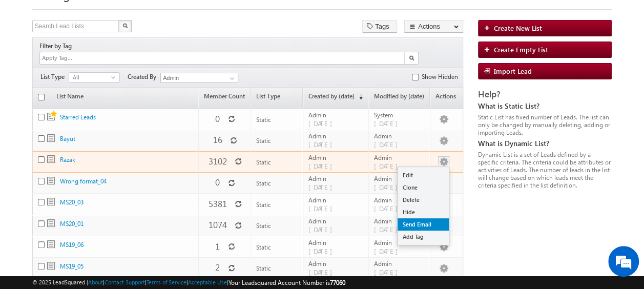 The height and width of the screenshot is (289, 644). What do you see at coordinates (217, 161) in the screenshot?
I see `span: 3102` at bounding box center [217, 161].